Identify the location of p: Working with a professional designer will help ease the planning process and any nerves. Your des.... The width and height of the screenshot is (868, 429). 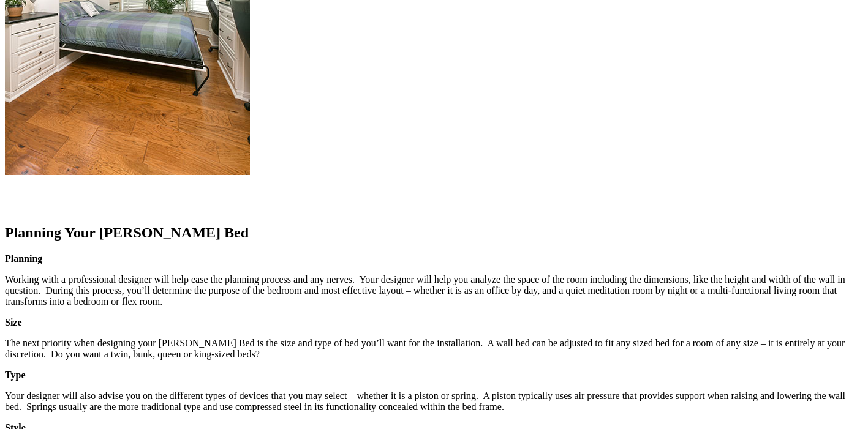
(434, 291).